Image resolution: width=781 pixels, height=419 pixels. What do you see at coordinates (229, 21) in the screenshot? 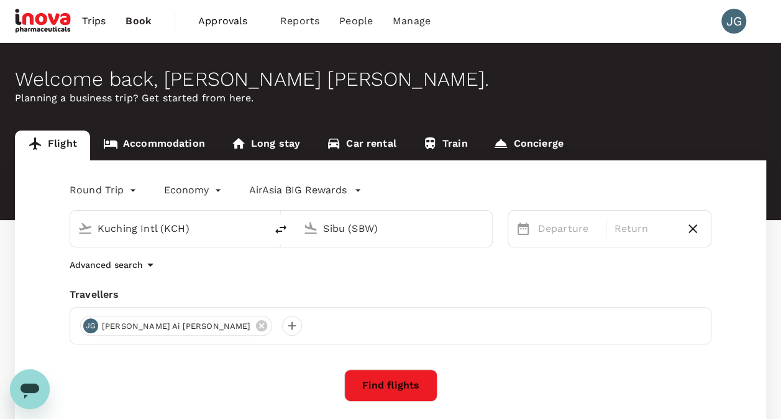
I see `span: Approvals` at bounding box center [229, 21].